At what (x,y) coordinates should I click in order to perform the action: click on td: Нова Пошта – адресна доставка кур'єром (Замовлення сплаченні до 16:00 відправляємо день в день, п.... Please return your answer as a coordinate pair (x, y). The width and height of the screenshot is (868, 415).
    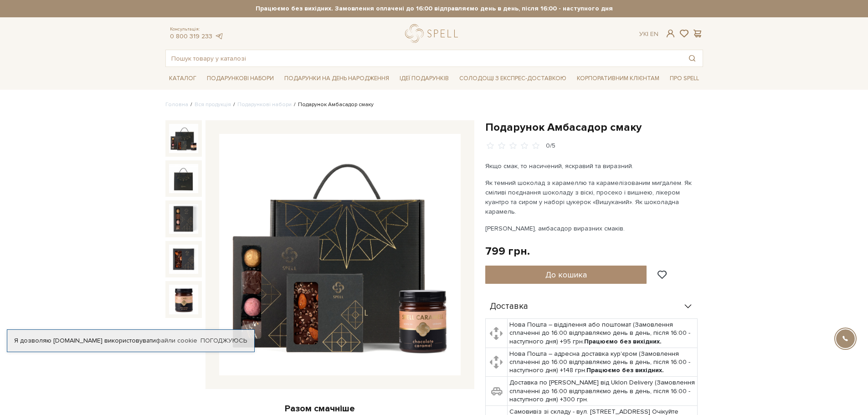
    Looking at the image, I should click on (603, 362).